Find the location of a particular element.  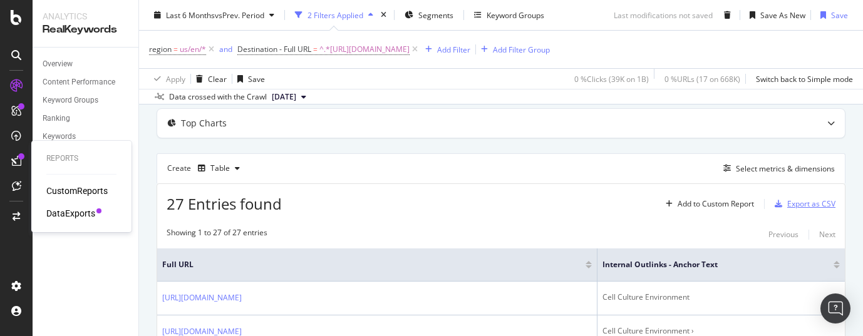

a: Keywords is located at coordinates (86, 137).